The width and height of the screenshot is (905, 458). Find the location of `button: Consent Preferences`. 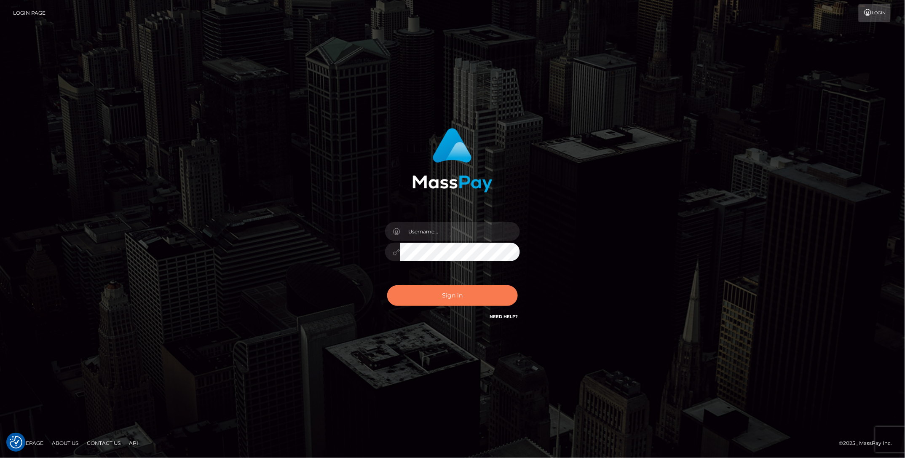

button: Consent Preferences is located at coordinates (16, 442).